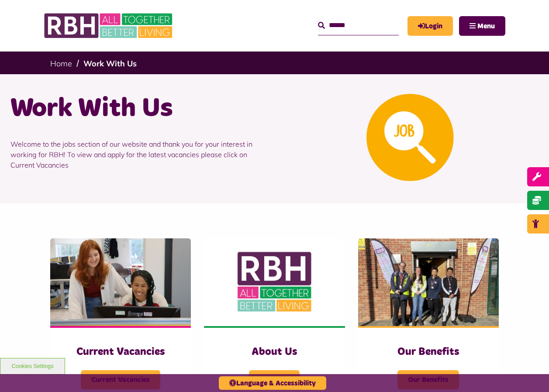 The height and width of the screenshot is (392, 549). What do you see at coordinates (410, 137) in the screenshot?
I see `img: Looking For A Job` at bounding box center [410, 137].